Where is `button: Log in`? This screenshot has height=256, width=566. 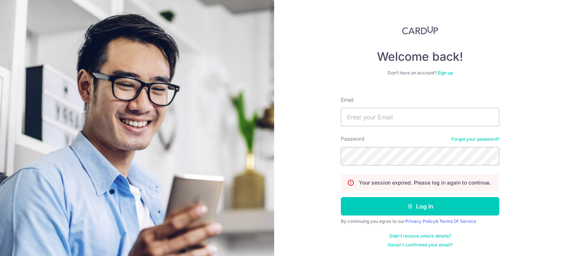
button: Log in is located at coordinates (420, 206).